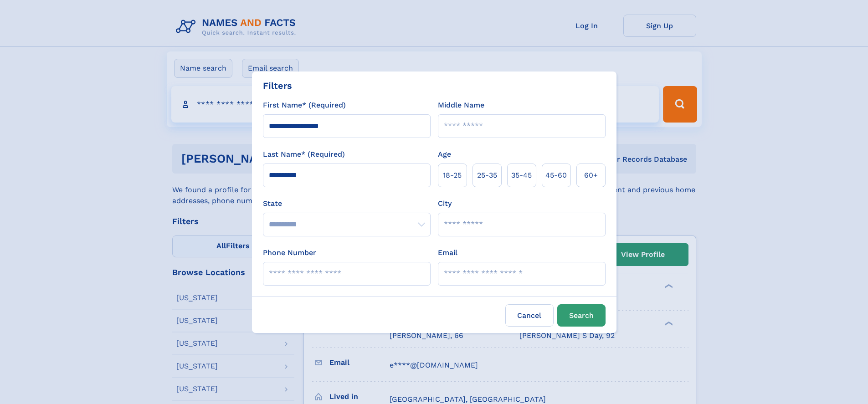  What do you see at coordinates (521, 175) in the screenshot?
I see `span: 35‑45` at bounding box center [521, 175].